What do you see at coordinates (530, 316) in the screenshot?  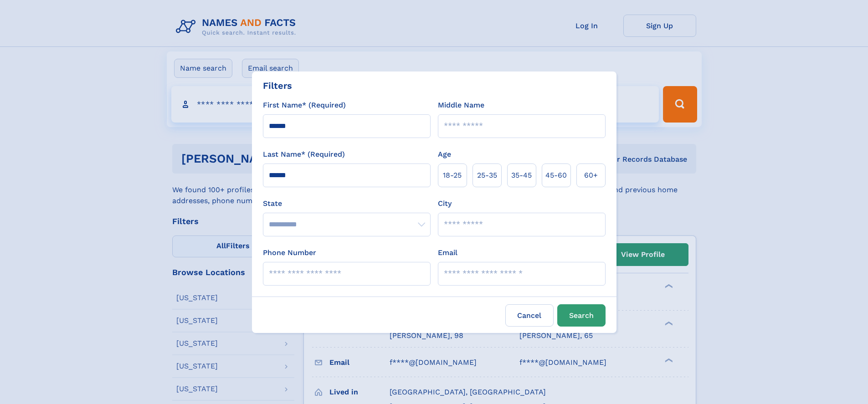 I see `label: Cancel` at bounding box center [530, 316].